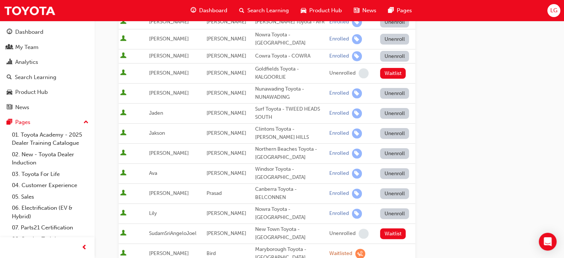 This screenshot has height=258, width=564. What do you see at coordinates (173, 233) in the screenshot?
I see `span: SudamSriAngeloJoel` at bounding box center [173, 233].